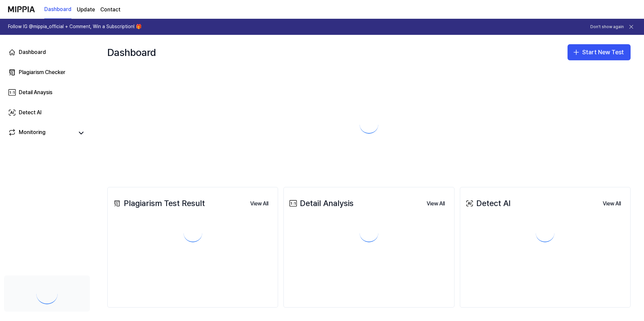  I want to click on a: Plagiarism Checker, so click(47, 72).